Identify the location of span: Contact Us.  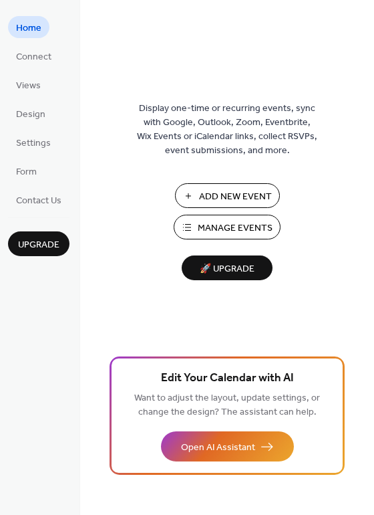
(39, 201).